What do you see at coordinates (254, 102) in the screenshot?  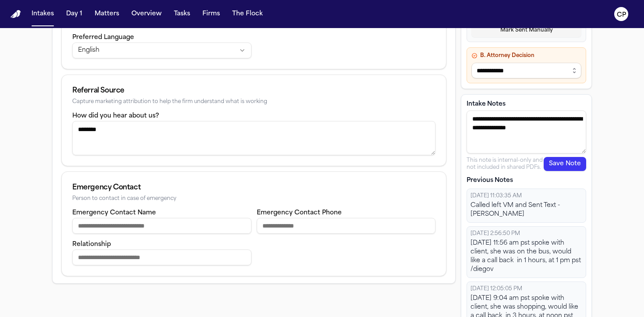 I see `div: Capture marketing attribution to help the firm understand what is working` at bounding box center [254, 102].